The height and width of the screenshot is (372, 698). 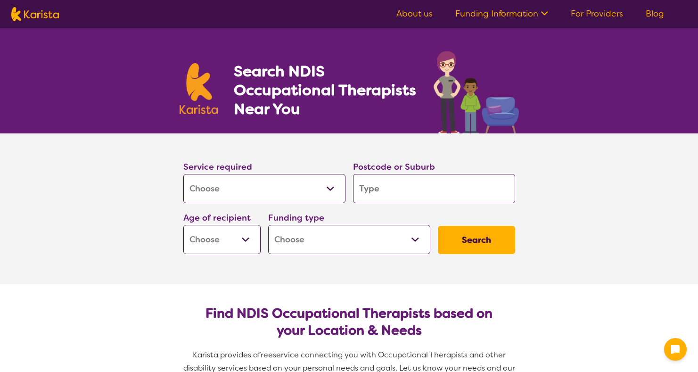 I want to click on label: Service required, so click(x=218, y=167).